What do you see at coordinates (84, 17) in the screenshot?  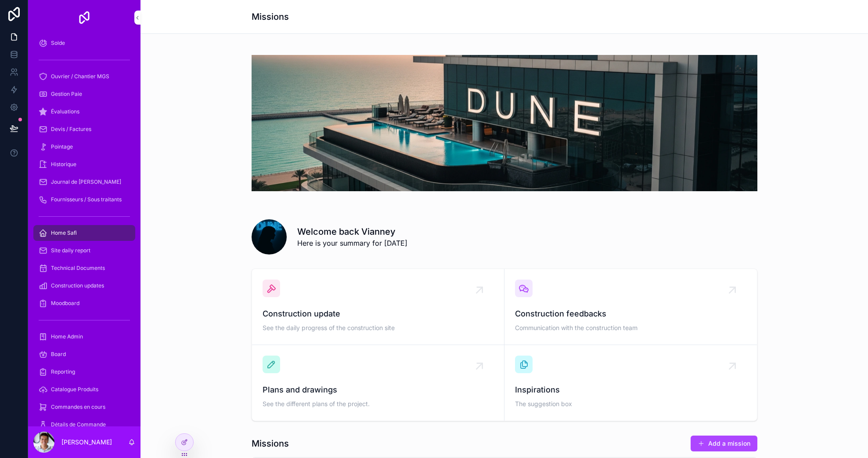 I see `img: App logo` at bounding box center [84, 17].